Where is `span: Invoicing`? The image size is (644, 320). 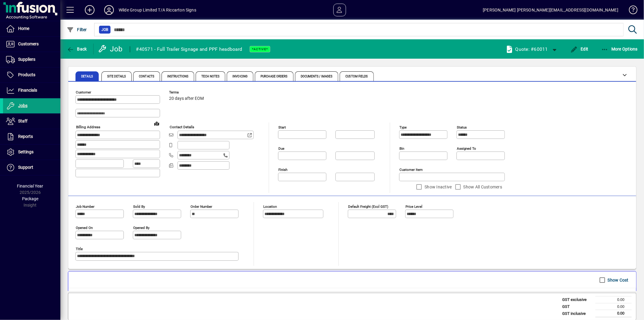
span: Invoicing is located at coordinates (240, 77).